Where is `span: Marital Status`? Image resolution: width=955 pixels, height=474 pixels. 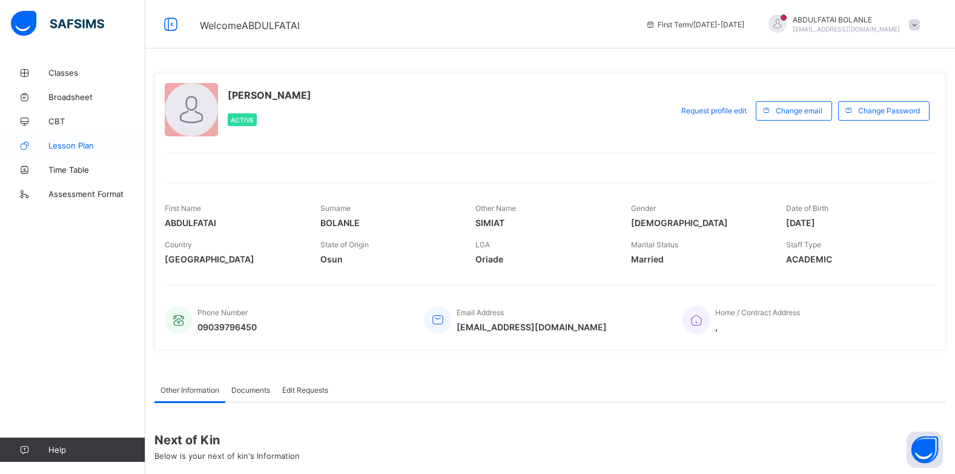 span: Marital Status is located at coordinates (655, 244).